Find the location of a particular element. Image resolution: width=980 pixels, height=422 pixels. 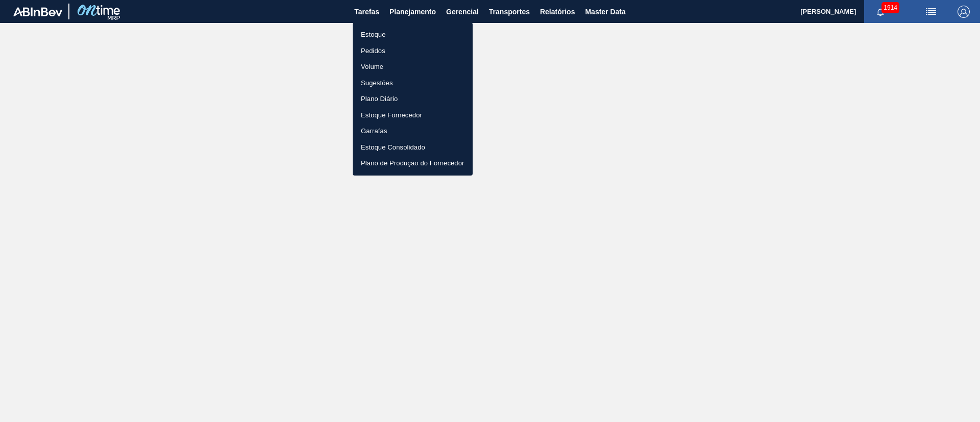

li: Plano Diário is located at coordinates (413, 99).